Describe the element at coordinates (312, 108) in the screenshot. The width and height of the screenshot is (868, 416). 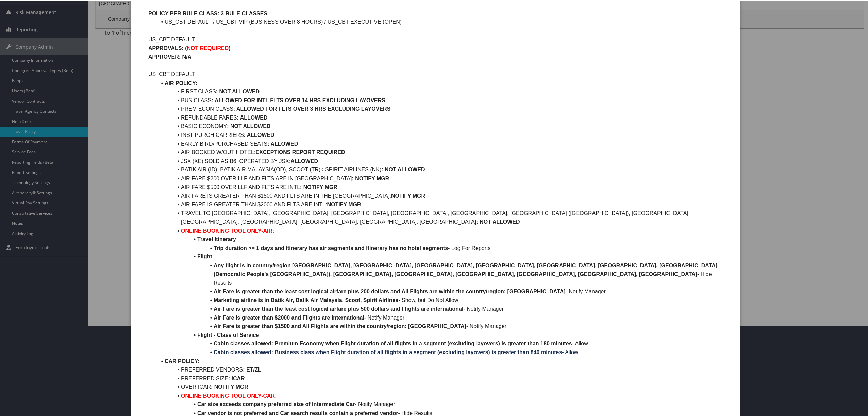
I see `strong: : ALLOWED FOR FLTS OVER 3 HRS EXCLUDING LAYOVERS` at that location.